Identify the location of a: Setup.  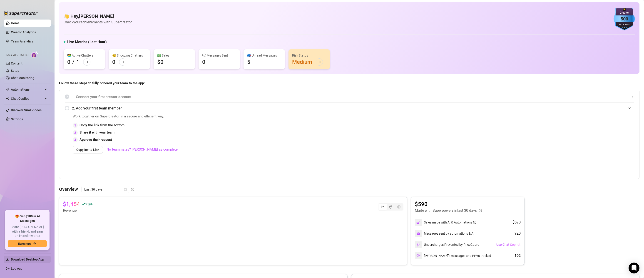
(15, 71).